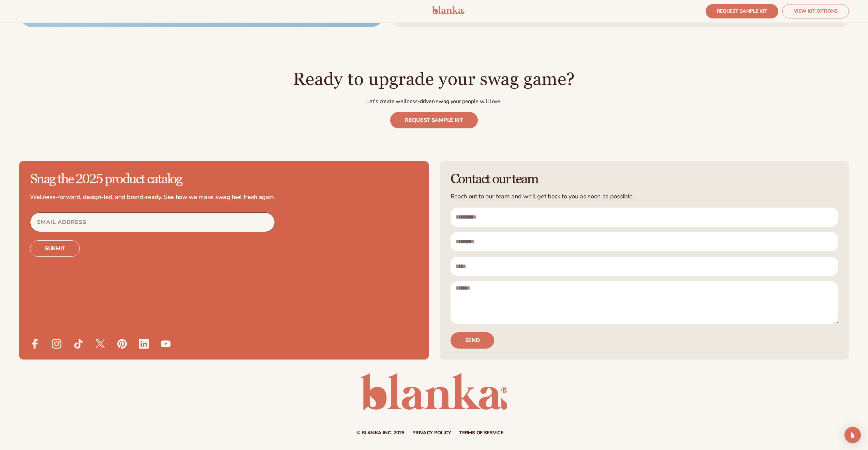 The width and height of the screenshot is (868, 450). What do you see at coordinates (448, 10) in the screenshot?
I see `img: logo` at bounding box center [448, 10].